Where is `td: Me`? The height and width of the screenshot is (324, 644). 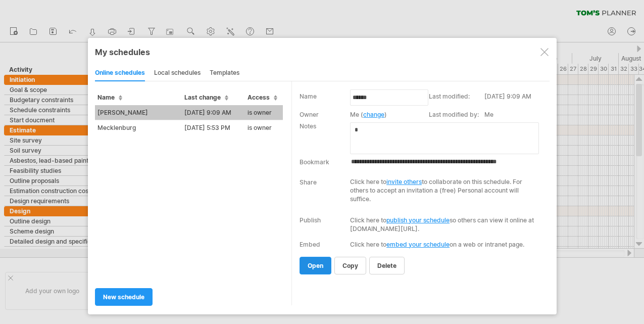 td: Me is located at coordinates (515, 115).